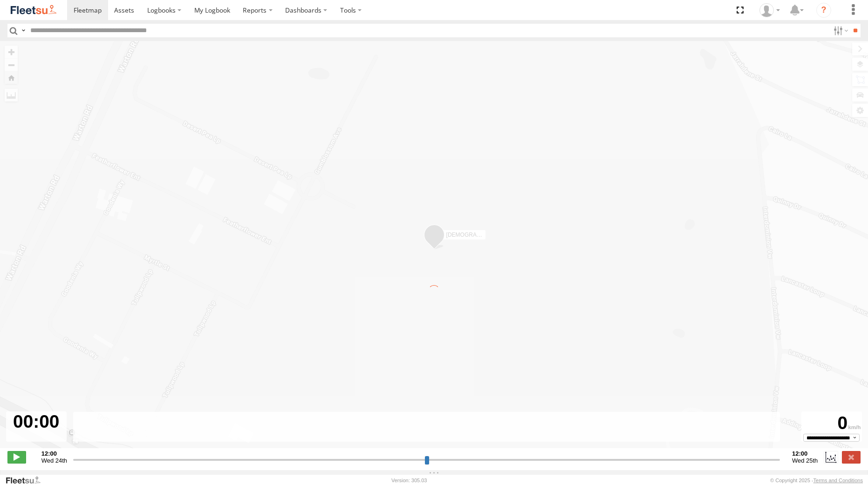  What do you see at coordinates (409, 481) in the screenshot?
I see `div: Version: 305.03` at bounding box center [409, 481].